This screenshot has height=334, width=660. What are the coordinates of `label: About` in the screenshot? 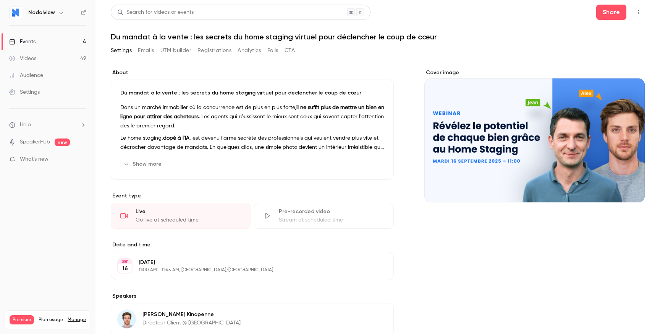 It's located at (252, 73).